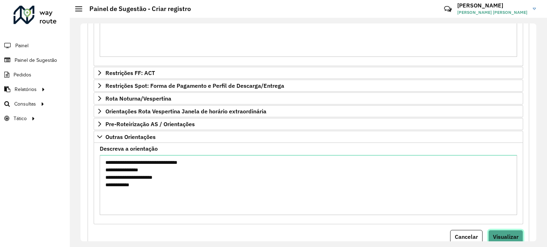  I want to click on span: Outras Orientações, so click(130, 137).